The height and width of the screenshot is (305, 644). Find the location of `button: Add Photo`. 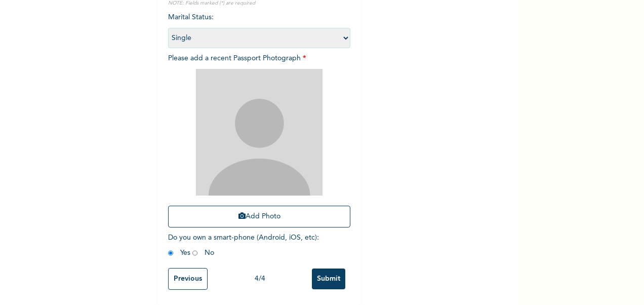

button: Add Photo is located at coordinates (259, 216).